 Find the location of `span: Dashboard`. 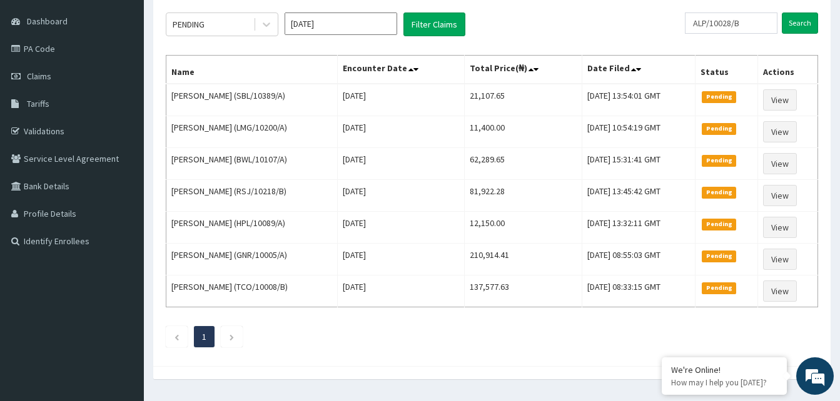

span: Dashboard is located at coordinates (47, 21).